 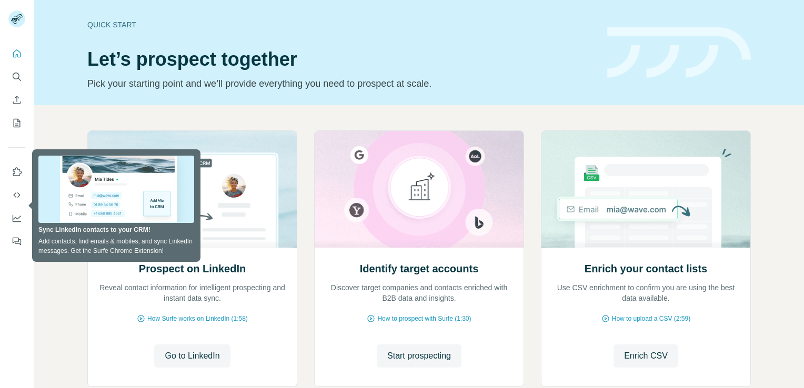 I want to click on button: Use Surfe on LinkedIn, so click(x=17, y=172).